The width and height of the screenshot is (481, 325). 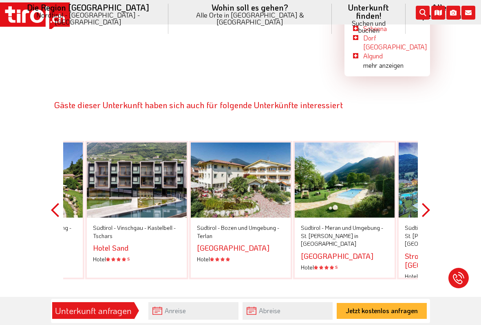 I want to click on button: Jetzt kostenlos anfragen, so click(x=382, y=310).